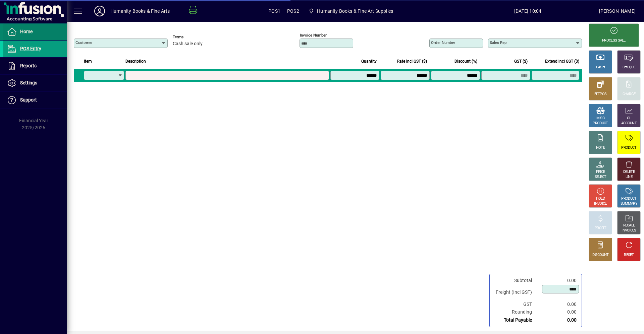 The height and width of the screenshot is (334, 644). Describe the element at coordinates (466, 62) in the screenshot. I see `span: Discount (%)` at that location.